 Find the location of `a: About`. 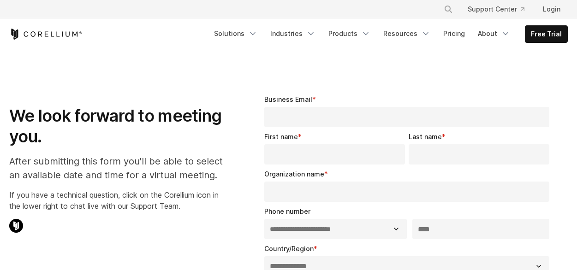

a: About is located at coordinates (494, 34).